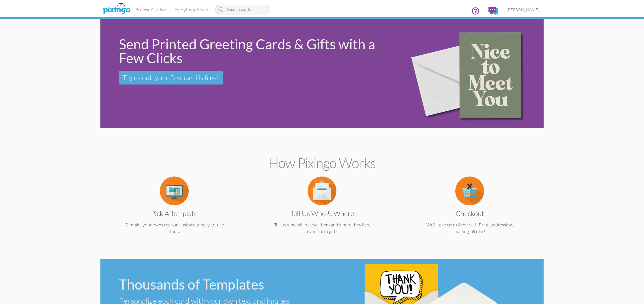 This screenshot has height=304, width=644. What do you see at coordinates (218, 284) in the screenshot?
I see `div: Thousands of Templates` at bounding box center [218, 284].